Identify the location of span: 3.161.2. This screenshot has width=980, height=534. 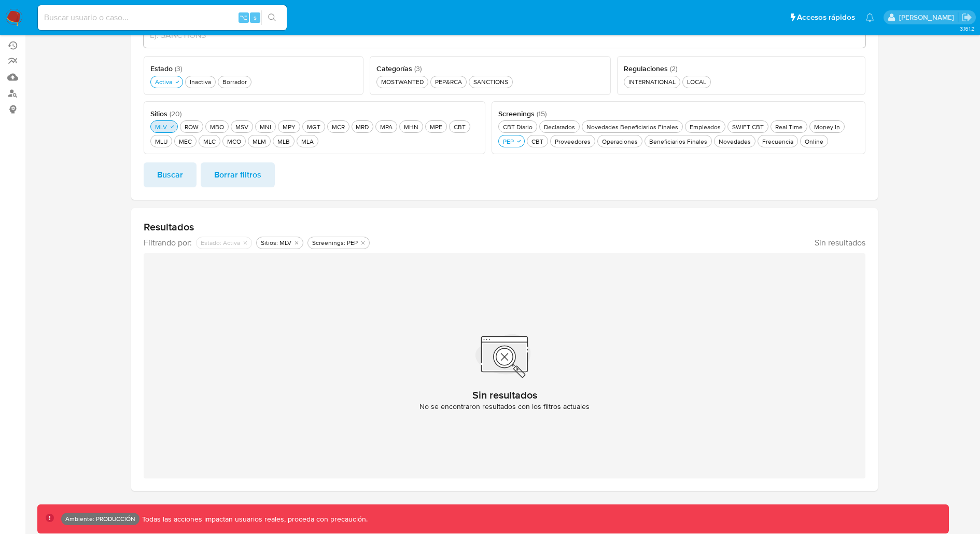
(968, 28).